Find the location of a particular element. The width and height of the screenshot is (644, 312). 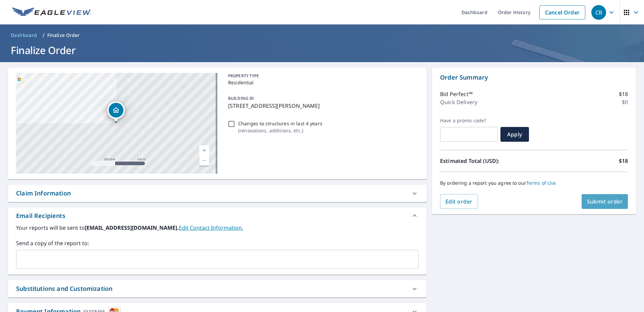

p: PROPERTY TYPE is located at coordinates (322, 76).